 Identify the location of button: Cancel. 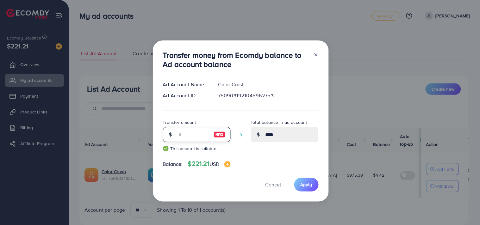
(273, 185).